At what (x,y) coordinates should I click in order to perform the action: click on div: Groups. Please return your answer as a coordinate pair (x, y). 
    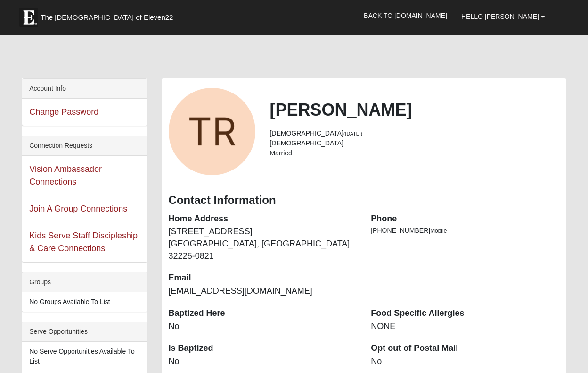
    Looking at the image, I should click on (84, 282).